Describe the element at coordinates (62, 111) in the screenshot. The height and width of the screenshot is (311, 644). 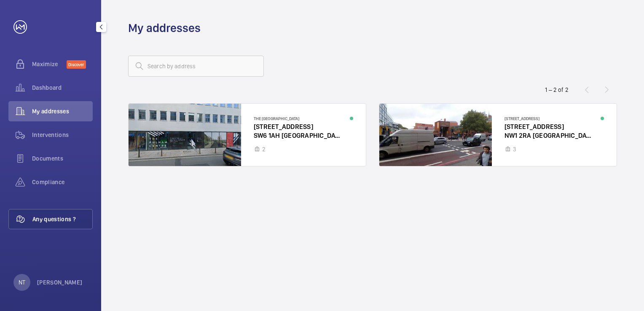
I see `span: My addresses` at that location.